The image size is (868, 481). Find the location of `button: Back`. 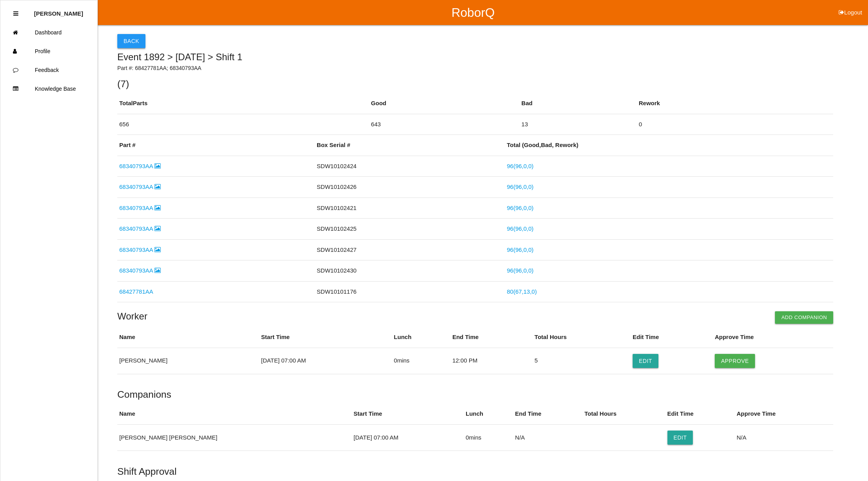

button: Back is located at coordinates (132, 41).